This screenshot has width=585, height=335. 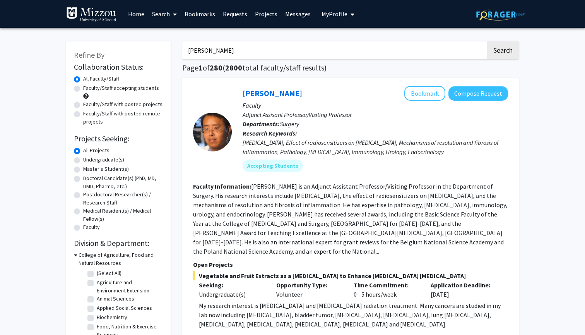 I want to click on p: Opportunity Type:, so click(x=309, y=285).